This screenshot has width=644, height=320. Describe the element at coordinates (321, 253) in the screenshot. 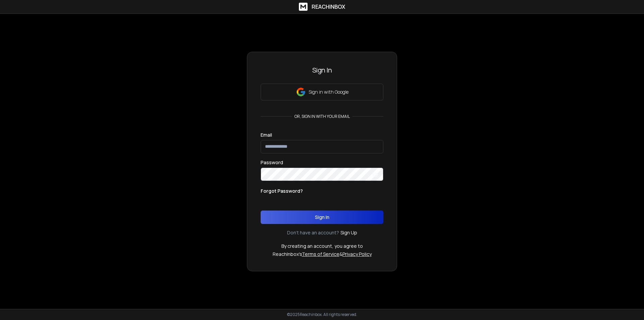

I see `span: Terms of Service` at that location.